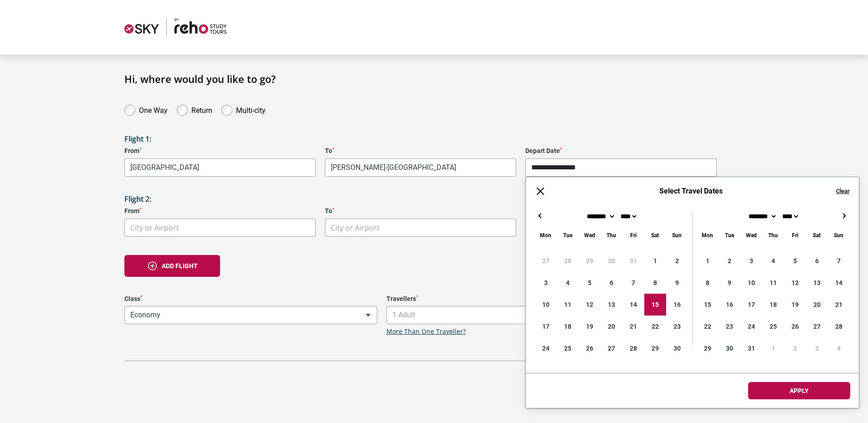  What do you see at coordinates (567, 235) in the screenshot?
I see `div: Tuesday` at bounding box center [567, 235].